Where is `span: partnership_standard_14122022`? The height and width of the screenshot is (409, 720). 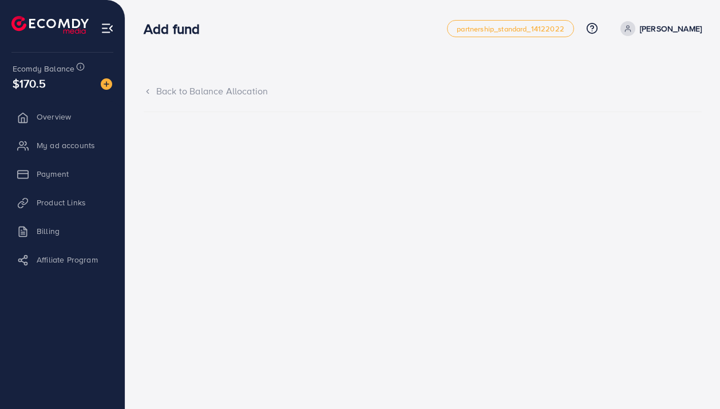
span: partnership_standard_14122022 is located at coordinates (510, 29).